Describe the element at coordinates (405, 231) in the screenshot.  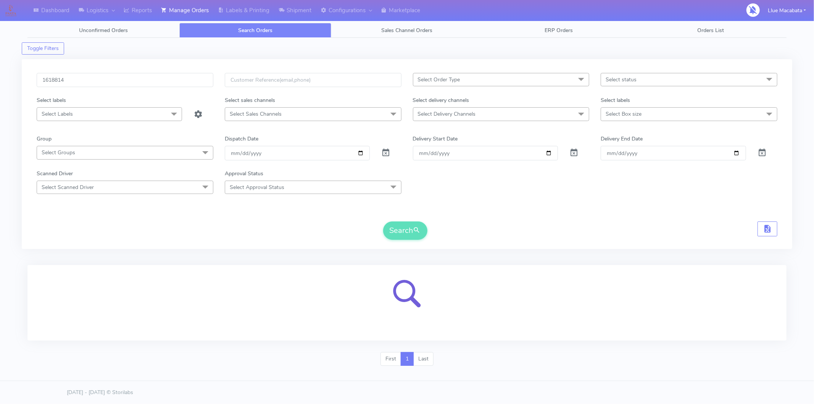
I see `button: Search` at that location.